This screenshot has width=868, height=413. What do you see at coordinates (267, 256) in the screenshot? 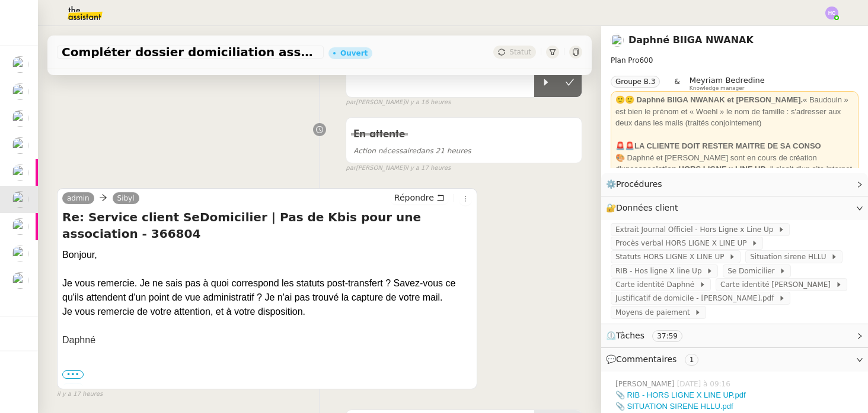
I see `p: Bonjour,` at bounding box center [267, 256].